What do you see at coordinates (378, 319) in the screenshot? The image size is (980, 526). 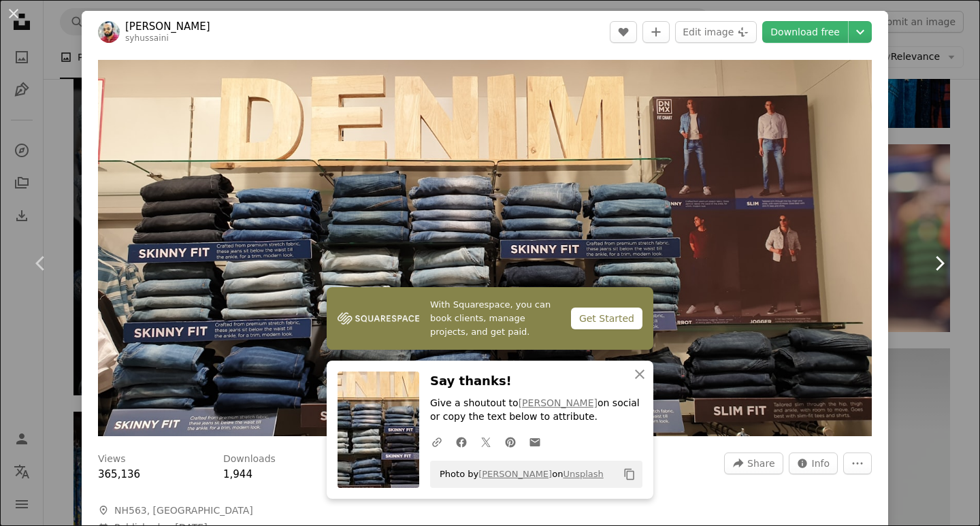 I see `img: file-1747939142011-51e5cc87e3c9` at bounding box center [378, 319].